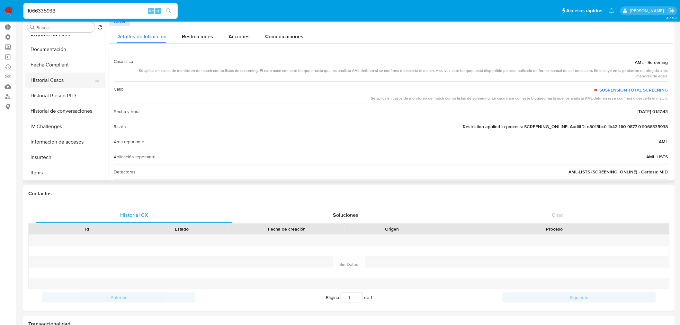 The height and width of the screenshot is (325, 680). I want to click on button: Anterior, so click(119, 297).